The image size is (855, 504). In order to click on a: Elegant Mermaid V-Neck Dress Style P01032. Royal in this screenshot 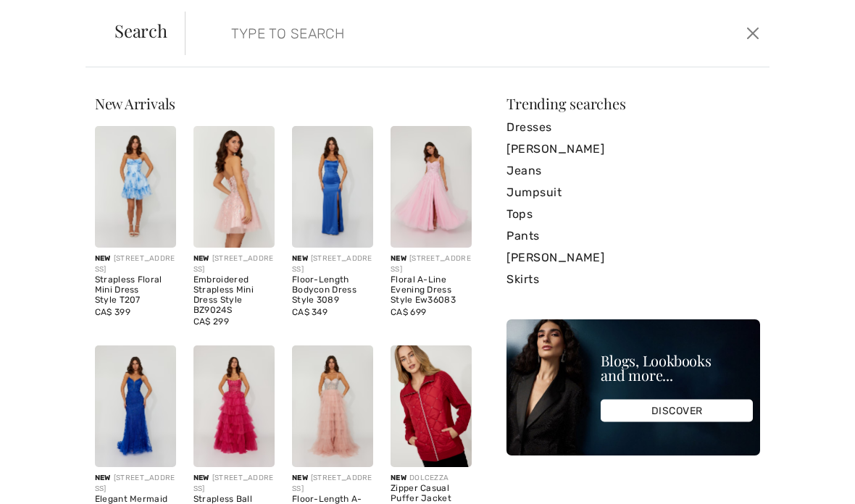, I will do `click(136, 406)`.